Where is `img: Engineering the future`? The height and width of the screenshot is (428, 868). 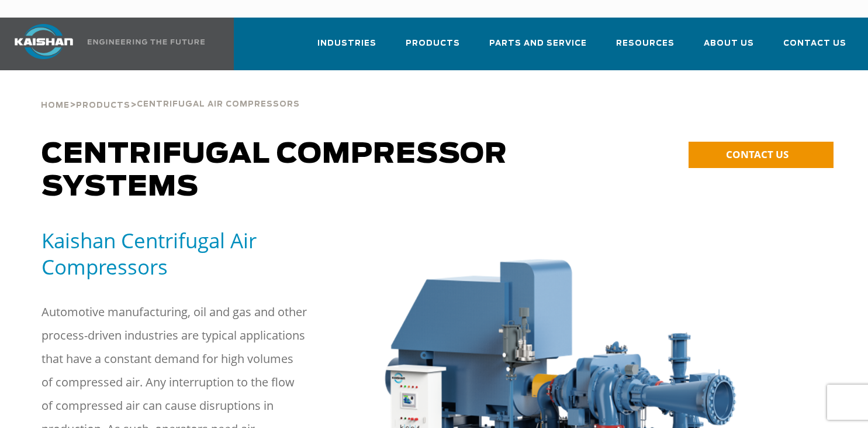 img: Engineering the future is located at coordinates (146, 41).